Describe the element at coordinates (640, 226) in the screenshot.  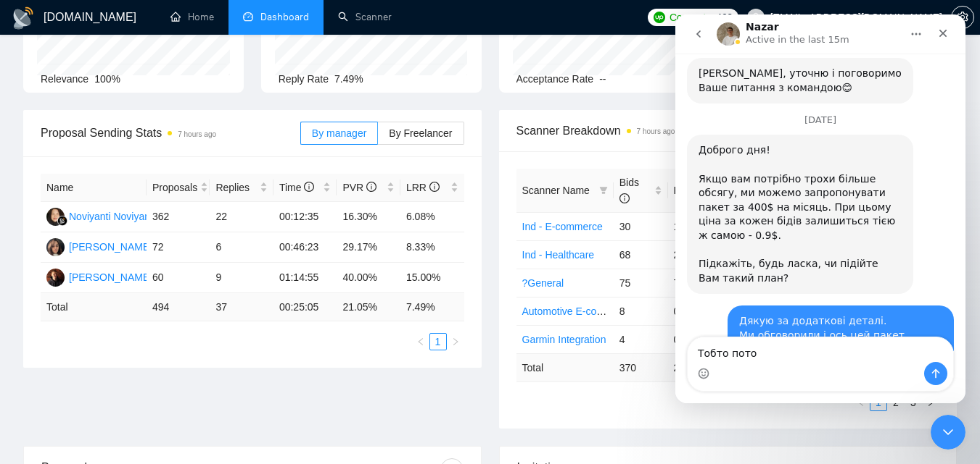
I see `td: 30` at that location.